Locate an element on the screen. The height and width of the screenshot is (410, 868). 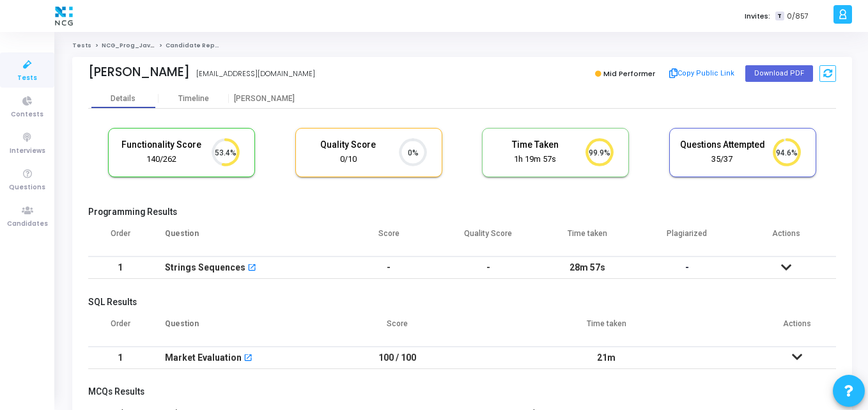
h5: SQL Results is located at coordinates (463, 302).